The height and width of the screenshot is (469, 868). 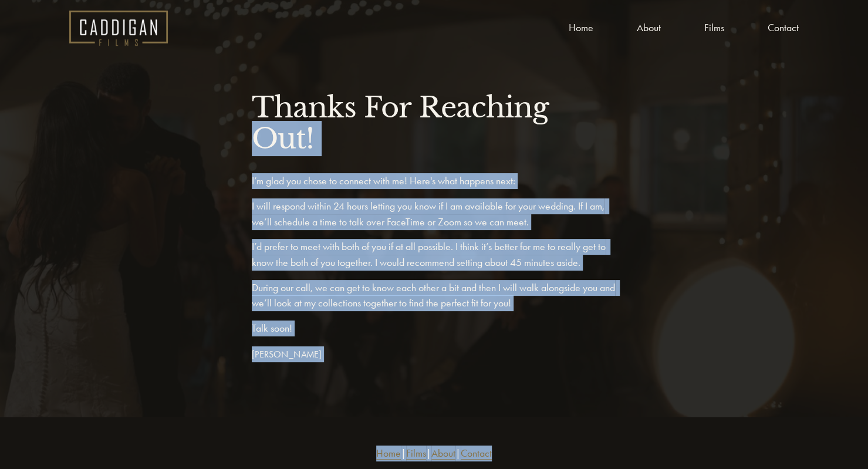 What do you see at coordinates (434, 328) in the screenshot?
I see `p: Talk soon!` at bounding box center [434, 328].